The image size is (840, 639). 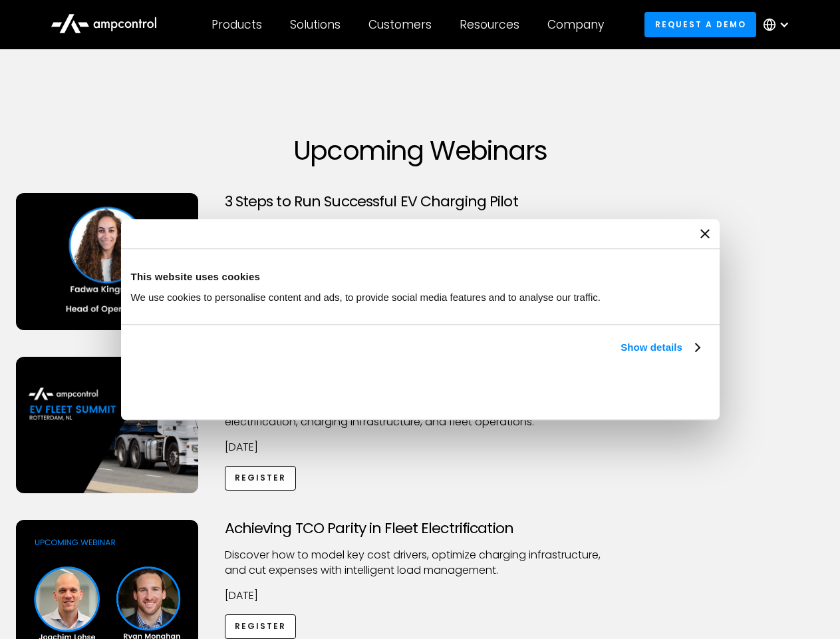 What do you see at coordinates (421, 528) in the screenshot?
I see `h3: Achieving TCO Parity in Fleet Electrification` at bounding box center [421, 528].